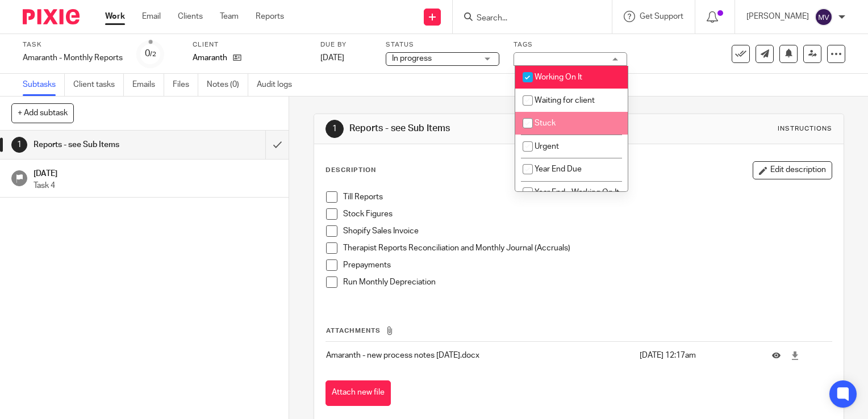 The width and height of the screenshot is (868, 419). What do you see at coordinates (249, 45) in the screenshot?
I see `label: Client` at bounding box center [249, 45].